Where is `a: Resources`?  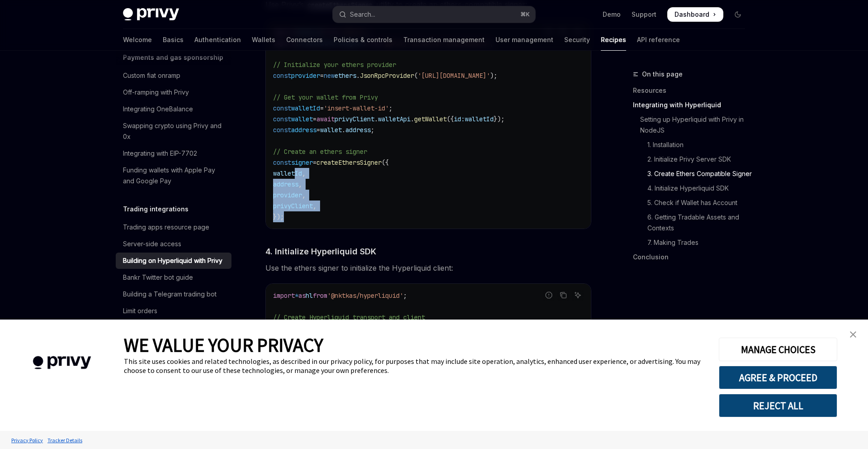 a: Resources is located at coordinates (692, 91).